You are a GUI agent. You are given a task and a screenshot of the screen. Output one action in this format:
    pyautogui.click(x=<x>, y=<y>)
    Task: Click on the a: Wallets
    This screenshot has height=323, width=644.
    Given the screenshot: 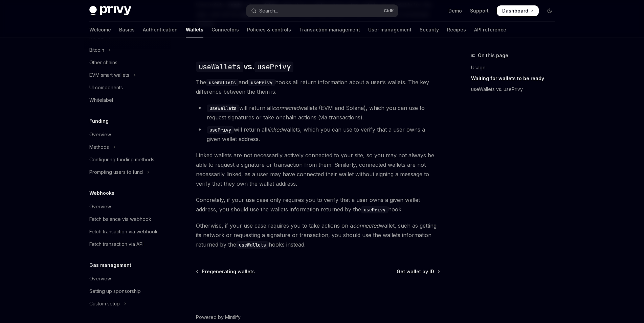 What is the action you would take?
    pyautogui.click(x=195, y=30)
    